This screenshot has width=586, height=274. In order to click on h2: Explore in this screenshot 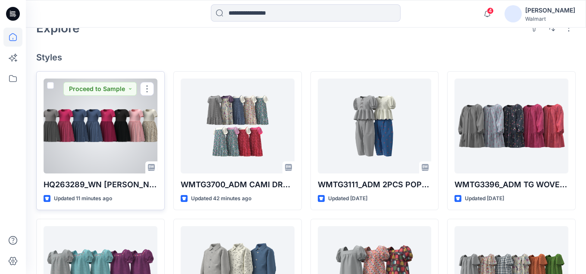, I will do `click(58, 28)`.